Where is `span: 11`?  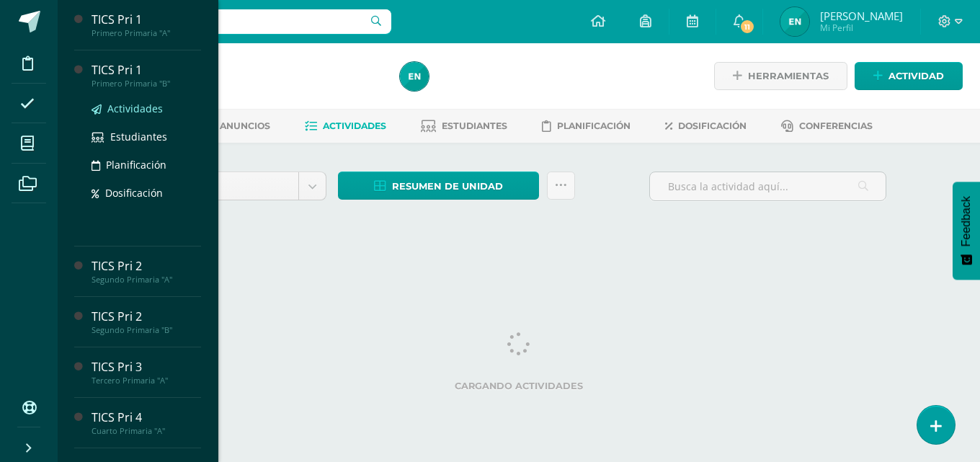
span: 11 is located at coordinates (747, 27).